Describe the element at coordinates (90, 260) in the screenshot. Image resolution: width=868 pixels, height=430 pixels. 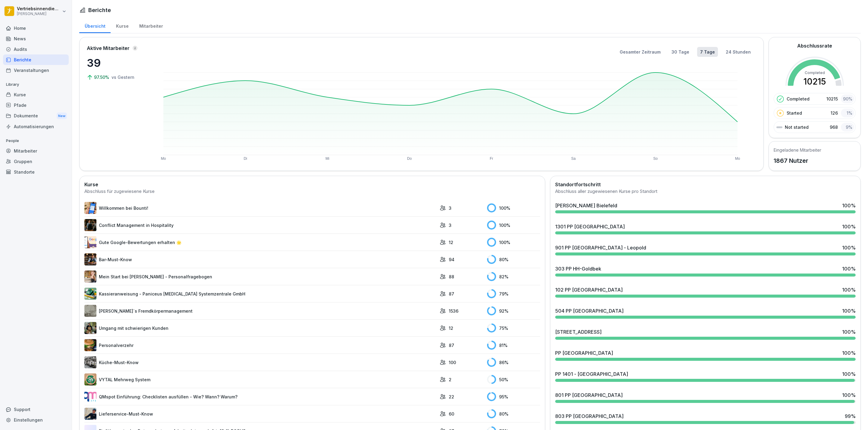
I see `img: avw4yih0pjczq94wjribdn74.png` at that location.